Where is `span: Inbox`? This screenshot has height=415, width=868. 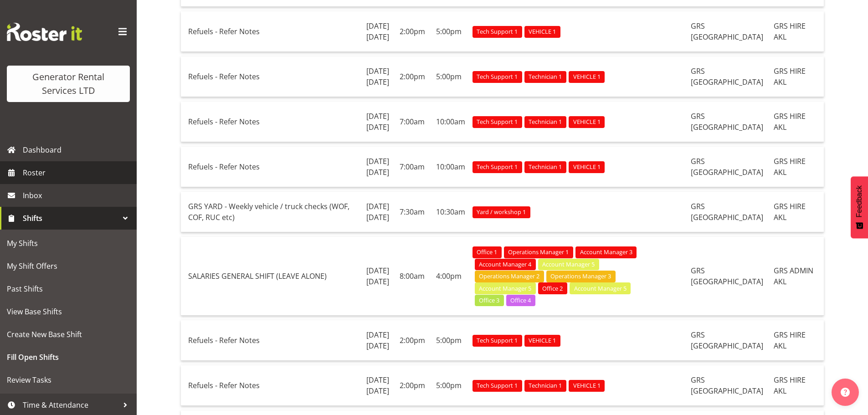 span: Inbox is located at coordinates (78, 195).